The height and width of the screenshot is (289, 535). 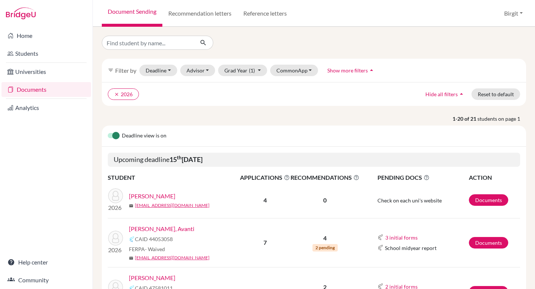 What do you see at coordinates (514, 13) in the screenshot?
I see `button: Birgit` at bounding box center [514, 13].